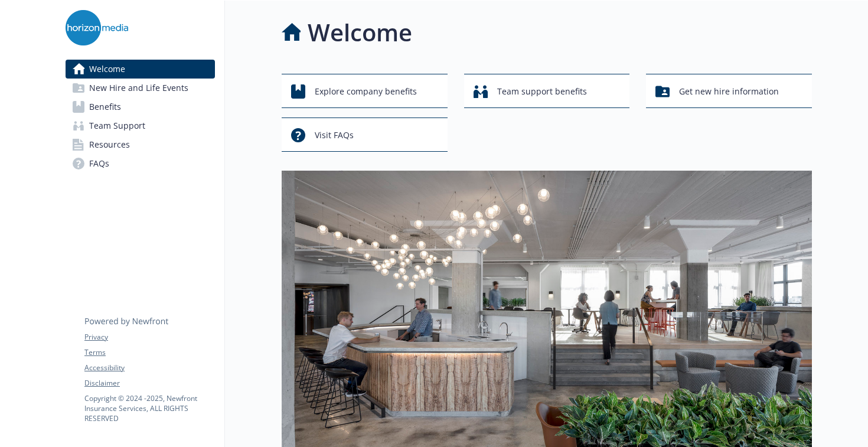 This screenshot has width=868, height=447. I want to click on a: Accessibility, so click(149, 369).